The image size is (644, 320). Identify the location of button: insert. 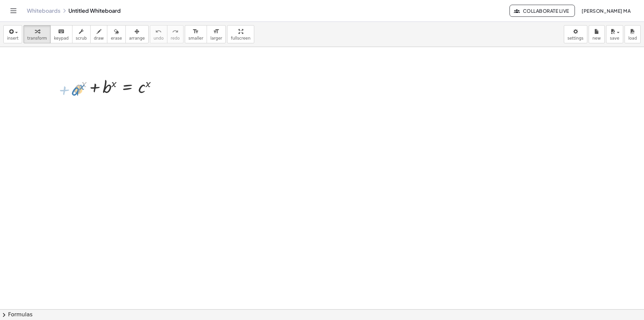
(13, 34).